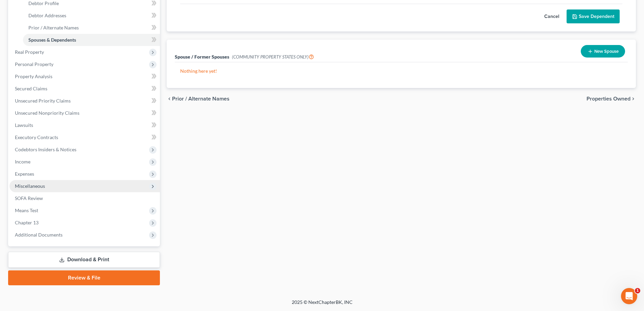 The image size is (644, 311). What do you see at coordinates (638, 291) in the screenshot?
I see `span: 1` at bounding box center [638, 291].